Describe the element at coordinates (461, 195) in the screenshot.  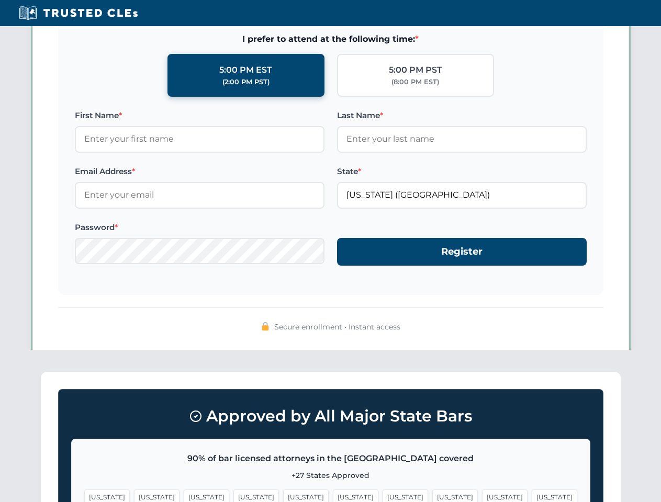
I see `input: Florida (FL)` at that location.